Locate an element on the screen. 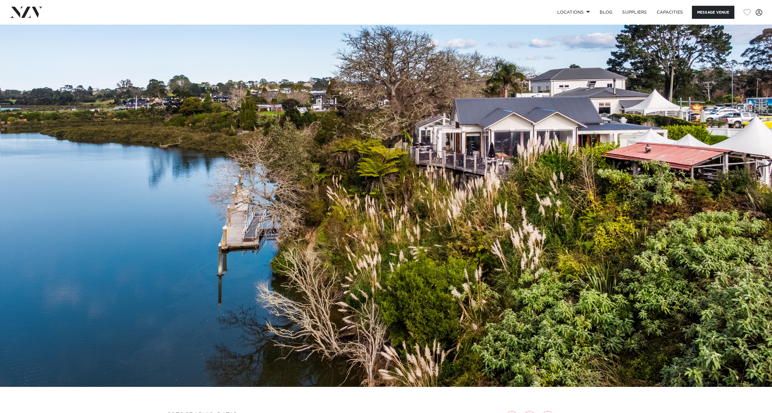 This screenshot has width=772, height=413. a: Locations is located at coordinates (574, 12).